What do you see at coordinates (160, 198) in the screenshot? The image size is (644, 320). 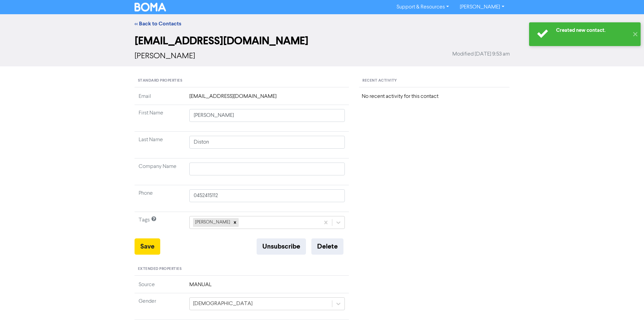 I see `td: Phone` at bounding box center [160, 198].